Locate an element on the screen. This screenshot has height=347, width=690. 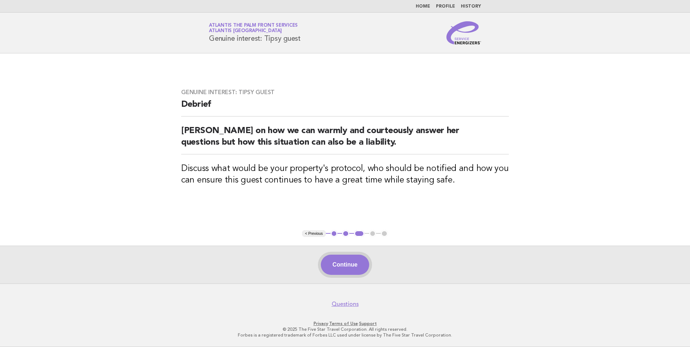
a: Support is located at coordinates (368, 324).